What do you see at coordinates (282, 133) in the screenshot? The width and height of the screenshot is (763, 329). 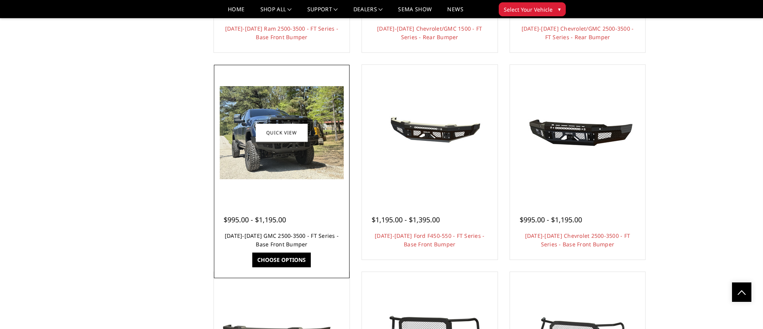 I see `a: 2024-2025 GMC 2500-3500 - FT Series - Base Front Bumper 2024-2025 GMC 2500-3500 - FT Series - Bas...` at bounding box center [282, 133].